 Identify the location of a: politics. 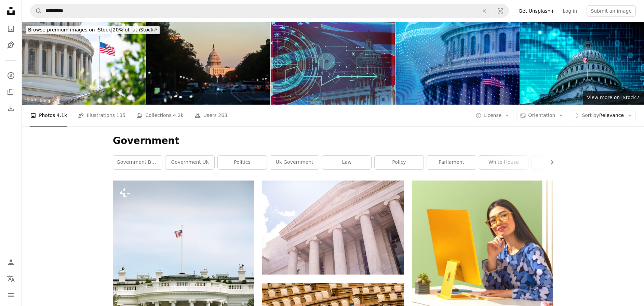
(242, 162).